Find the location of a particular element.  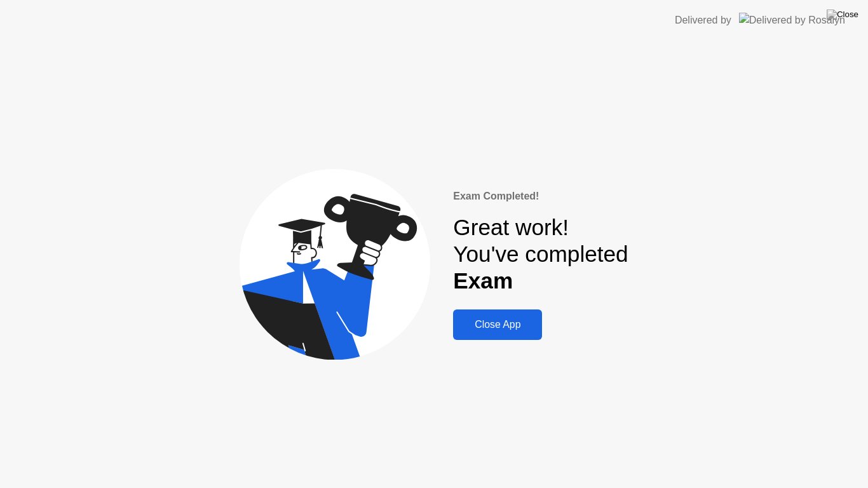

div: Great work! You've completed is located at coordinates (540, 254).